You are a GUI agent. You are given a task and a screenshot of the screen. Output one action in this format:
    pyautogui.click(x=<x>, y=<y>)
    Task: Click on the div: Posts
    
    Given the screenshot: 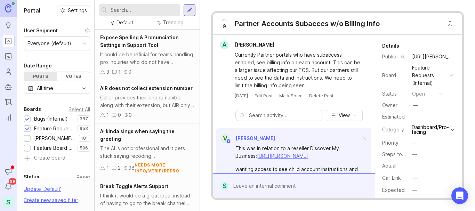 What is the action you would take?
    pyautogui.click(x=40, y=76)
    